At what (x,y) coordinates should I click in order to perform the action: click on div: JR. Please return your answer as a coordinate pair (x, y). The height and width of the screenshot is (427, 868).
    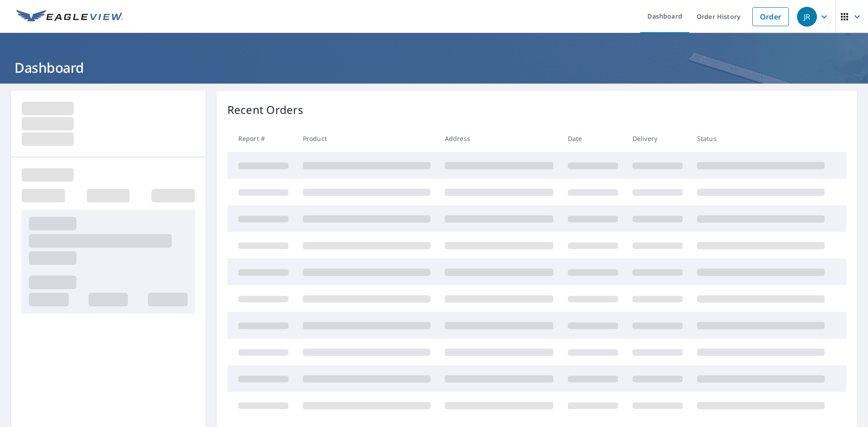
    Looking at the image, I should click on (807, 17).